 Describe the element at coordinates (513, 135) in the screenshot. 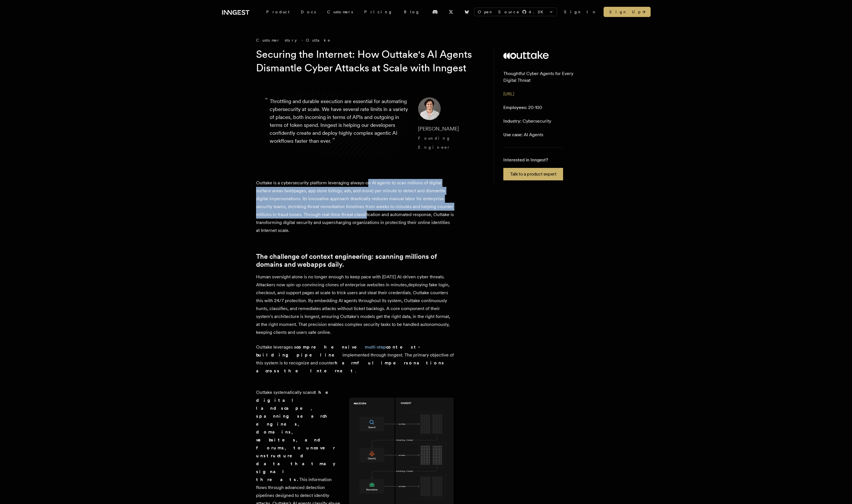

I see `span: Use case:` at that location.